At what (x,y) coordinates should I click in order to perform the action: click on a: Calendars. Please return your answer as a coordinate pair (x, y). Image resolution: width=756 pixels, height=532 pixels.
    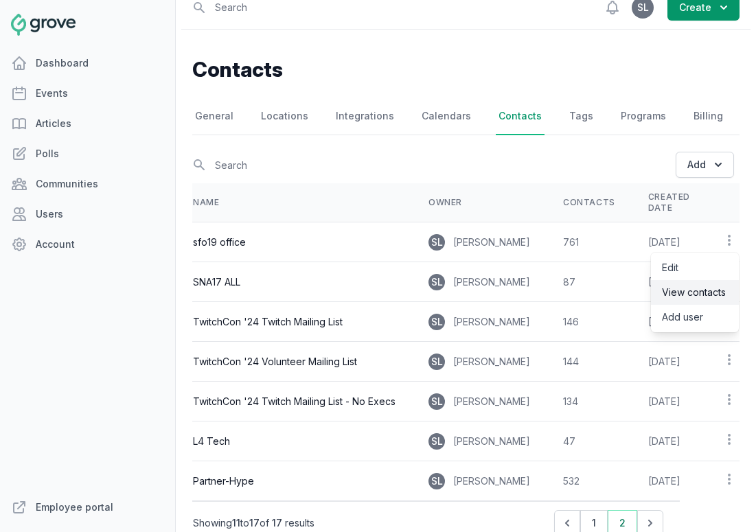
    Looking at the image, I should click on (446, 116).